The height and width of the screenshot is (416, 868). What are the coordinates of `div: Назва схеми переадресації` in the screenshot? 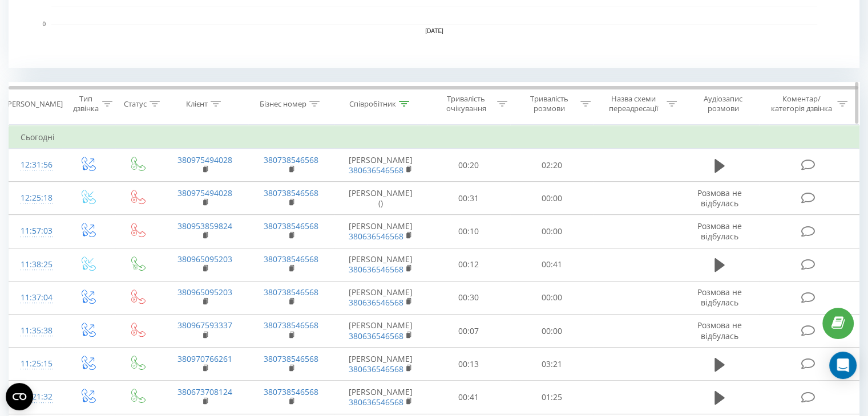 It's located at (633, 104).